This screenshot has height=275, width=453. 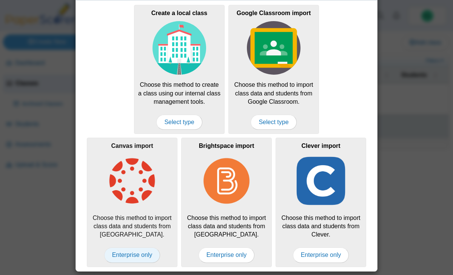 I want to click on b: Clever import, so click(x=320, y=146).